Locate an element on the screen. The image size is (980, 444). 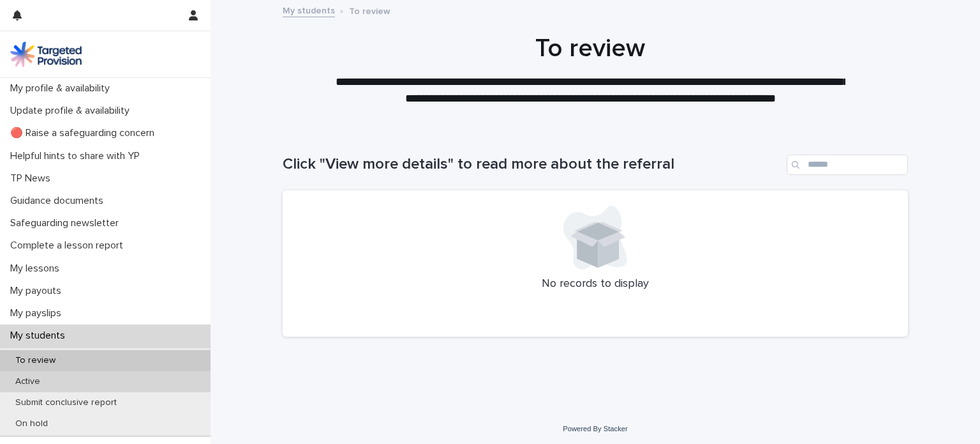
p: My payouts is located at coordinates (39, 291).